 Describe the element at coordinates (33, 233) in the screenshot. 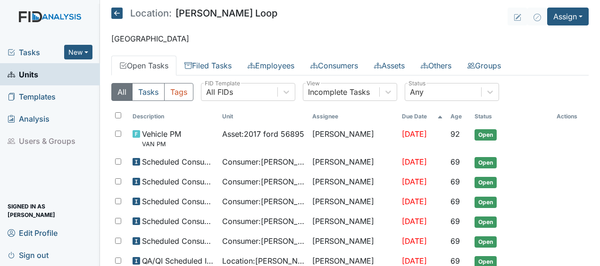

I see `span: Edit Profile` at that location.